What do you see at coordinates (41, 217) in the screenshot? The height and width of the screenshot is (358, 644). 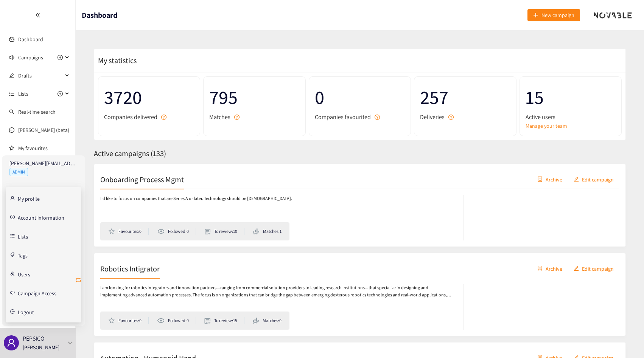 I see `a: Account information` at bounding box center [41, 217].